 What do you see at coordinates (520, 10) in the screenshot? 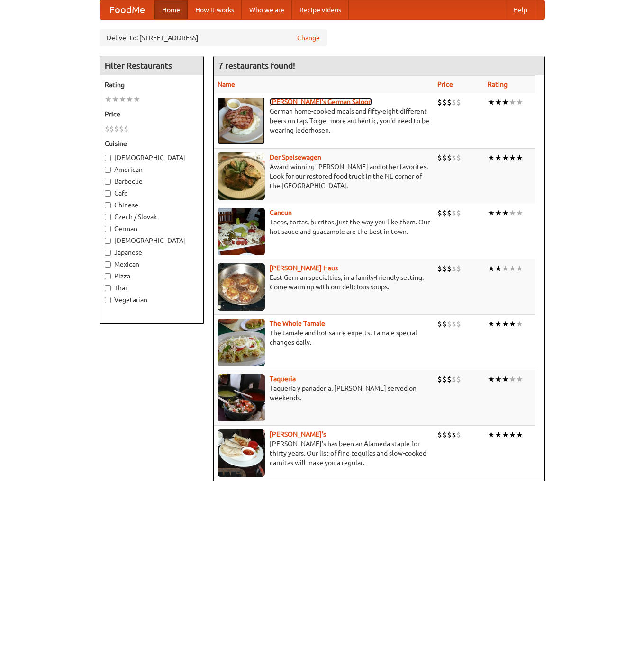
I see `a: Help` at bounding box center [520, 10].